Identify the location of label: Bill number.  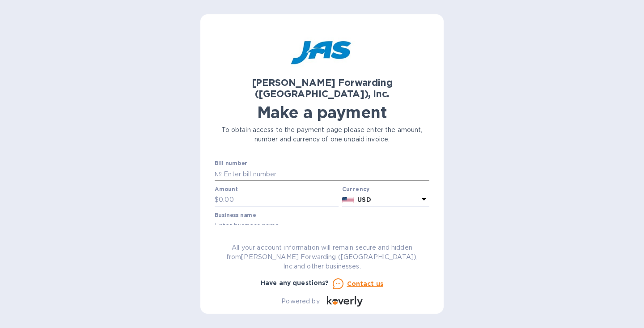
(231, 164).